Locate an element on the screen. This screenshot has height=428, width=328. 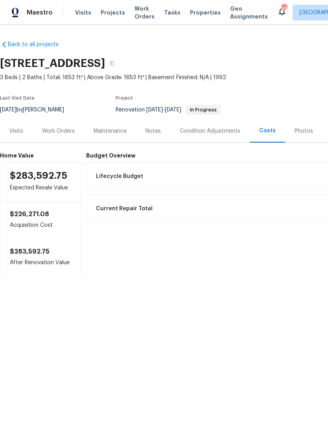
div: Costs is located at coordinates (268, 131).